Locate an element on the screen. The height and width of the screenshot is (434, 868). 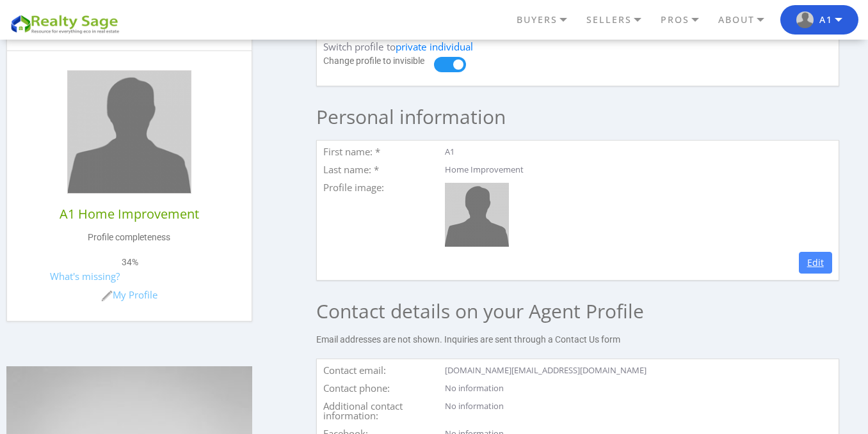
div: Profile image: is located at coordinates (381, 189).